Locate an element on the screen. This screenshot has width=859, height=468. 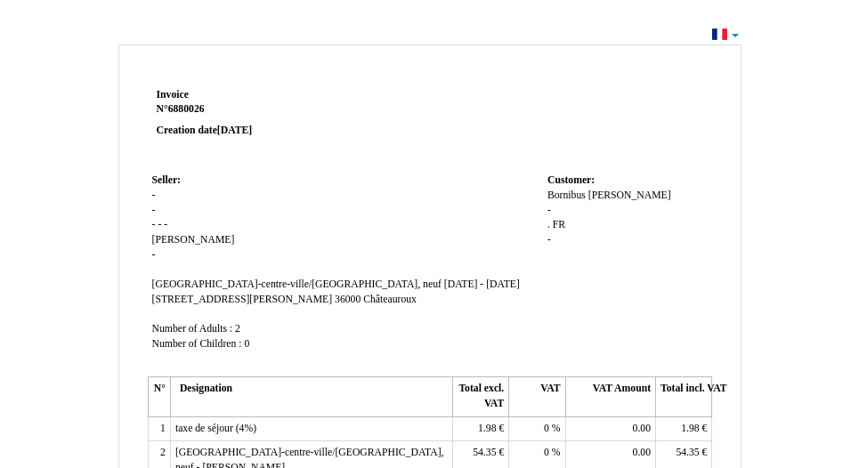
span: Seller: is located at coordinates (166, 180).